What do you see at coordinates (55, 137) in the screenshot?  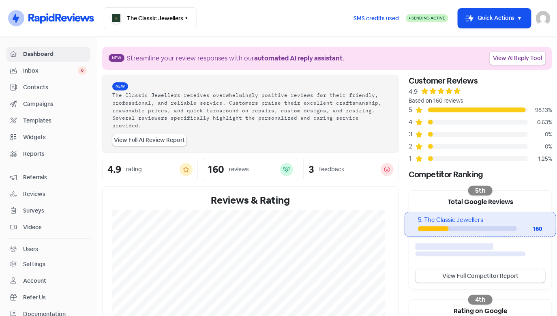 I see `span: Widgets` at bounding box center [55, 137].